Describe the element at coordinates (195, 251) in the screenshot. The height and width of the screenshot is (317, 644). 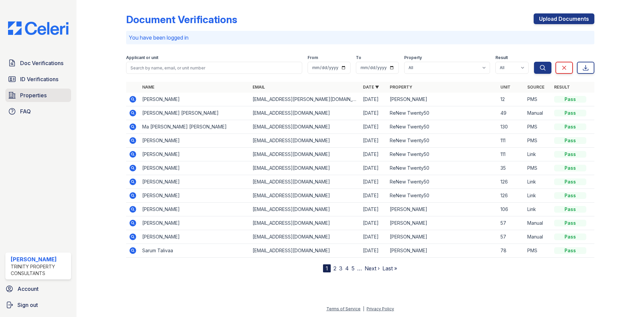
I see `td: Sarum Talivaa` at that location.